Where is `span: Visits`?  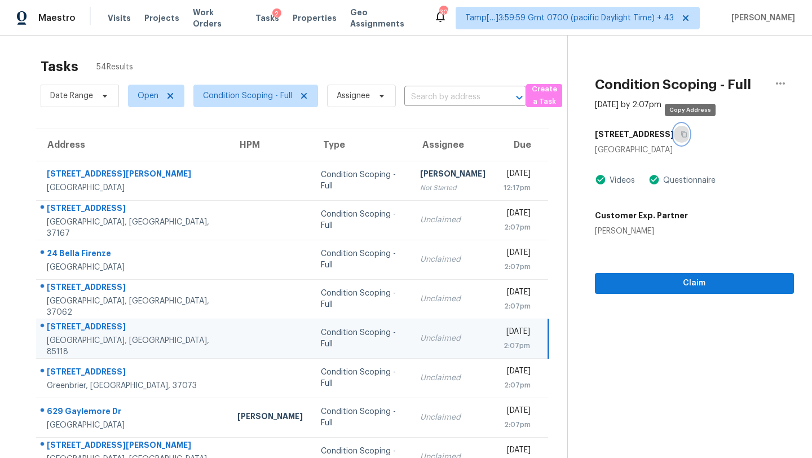
span: Visits is located at coordinates (119, 18).